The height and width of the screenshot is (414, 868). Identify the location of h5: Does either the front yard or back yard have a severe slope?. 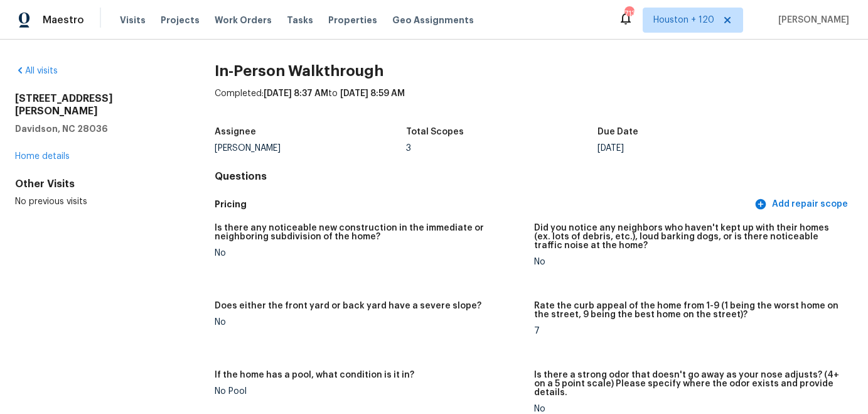
(348, 306).